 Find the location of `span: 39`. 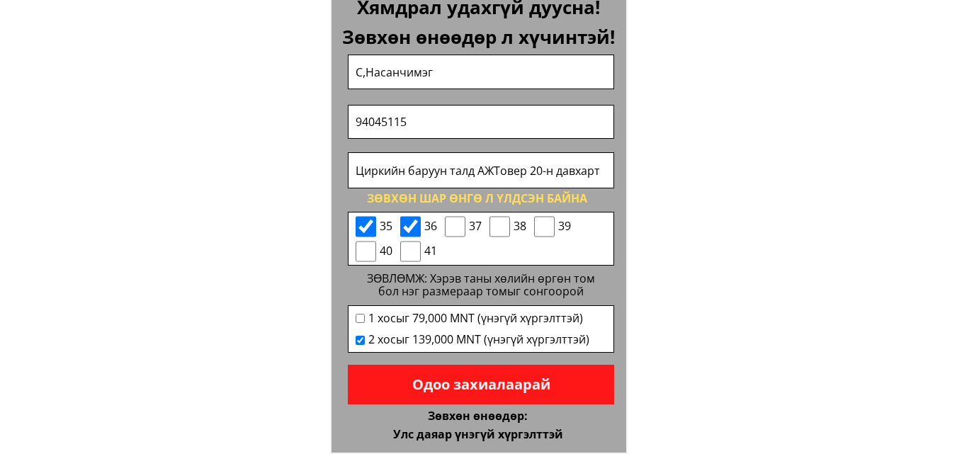

span: 39 is located at coordinates (565, 227).